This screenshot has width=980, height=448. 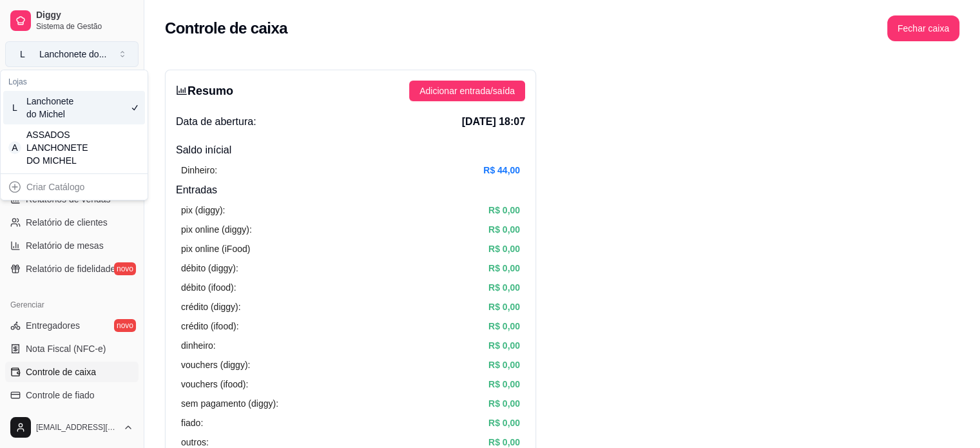 I want to click on span: Relatório de fidelidade, so click(x=71, y=269).